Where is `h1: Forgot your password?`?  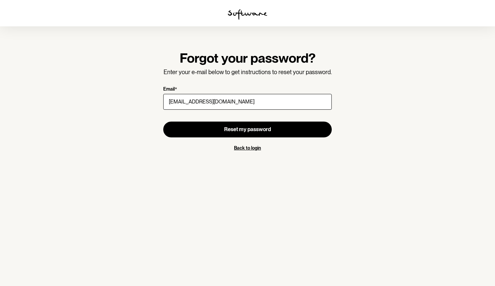
h1: Forgot your password? is located at coordinates (248, 58).